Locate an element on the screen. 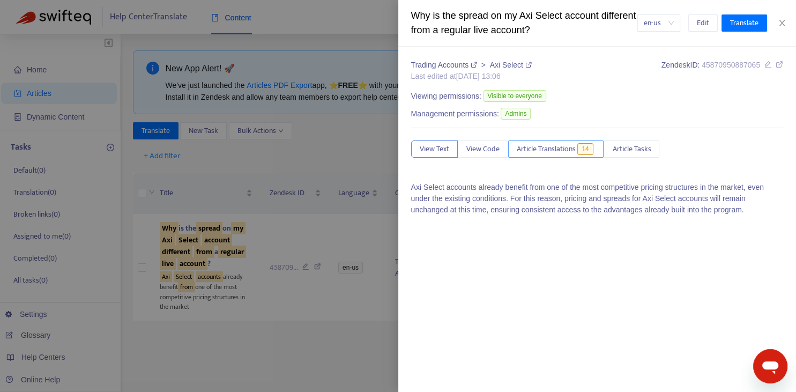 The width and height of the screenshot is (796, 392). span: 14 is located at coordinates (585, 149).